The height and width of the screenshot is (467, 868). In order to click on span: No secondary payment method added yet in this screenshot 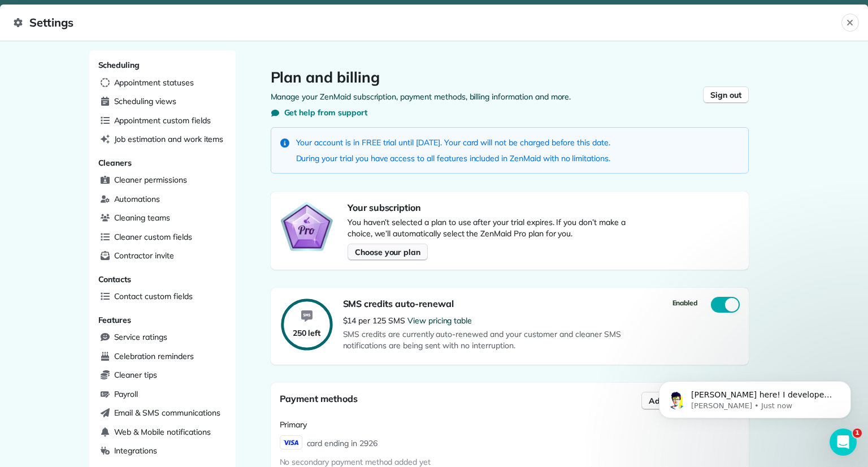, I will do `click(356, 462)`.